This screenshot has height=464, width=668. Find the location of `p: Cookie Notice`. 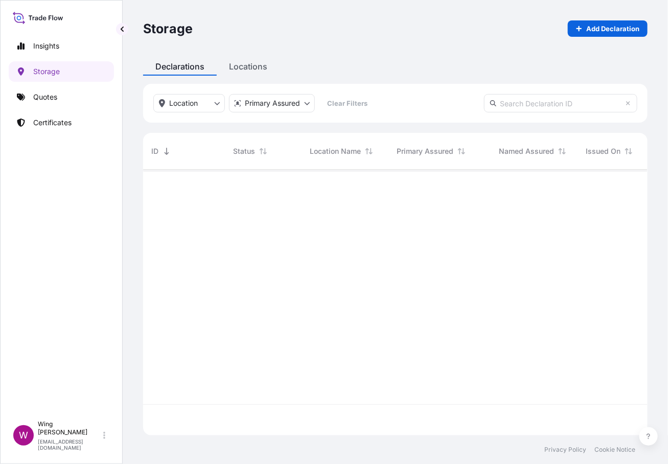

p: Cookie Notice is located at coordinates (615, 450).